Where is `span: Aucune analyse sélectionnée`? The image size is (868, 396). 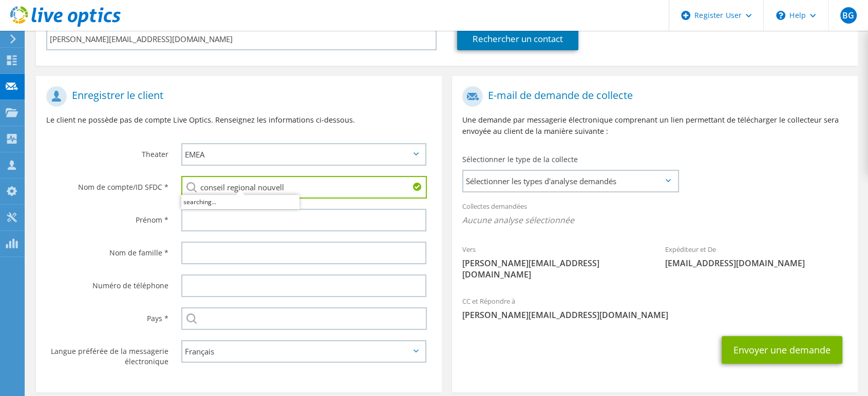
span: Aucune analyse sélectionnée is located at coordinates (655, 220).